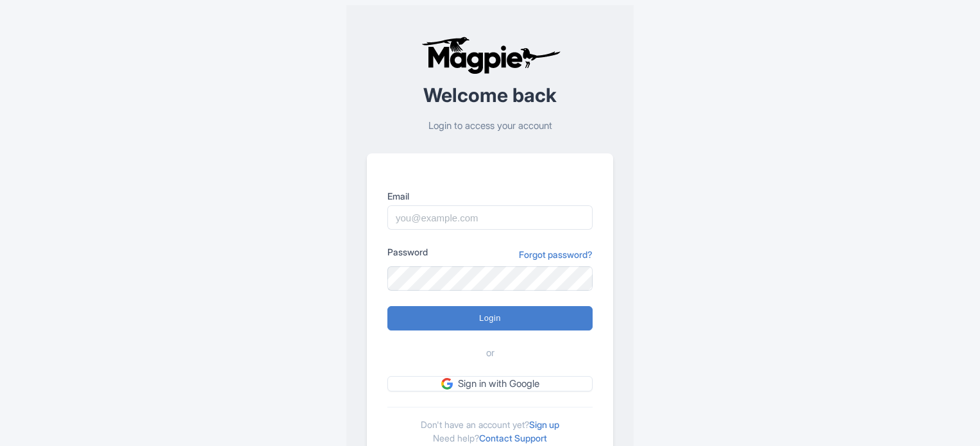 The width and height of the screenshot is (980, 446). Describe the element at coordinates (490, 318) in the screenshot. I see `input: Login` at that location.